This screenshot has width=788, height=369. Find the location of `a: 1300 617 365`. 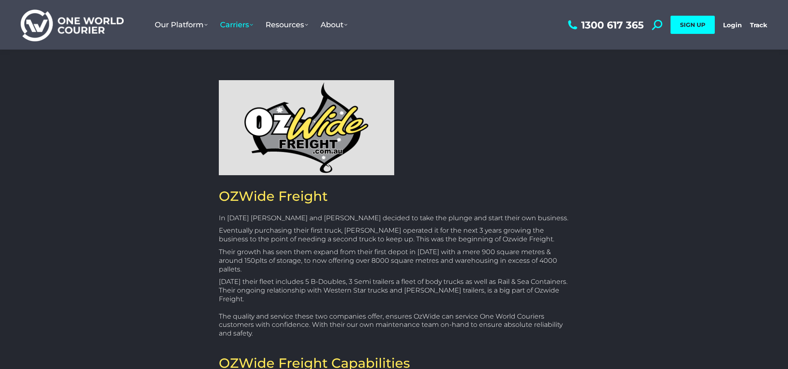

a: 1300 617 365 is located at coordinates (604, 25).